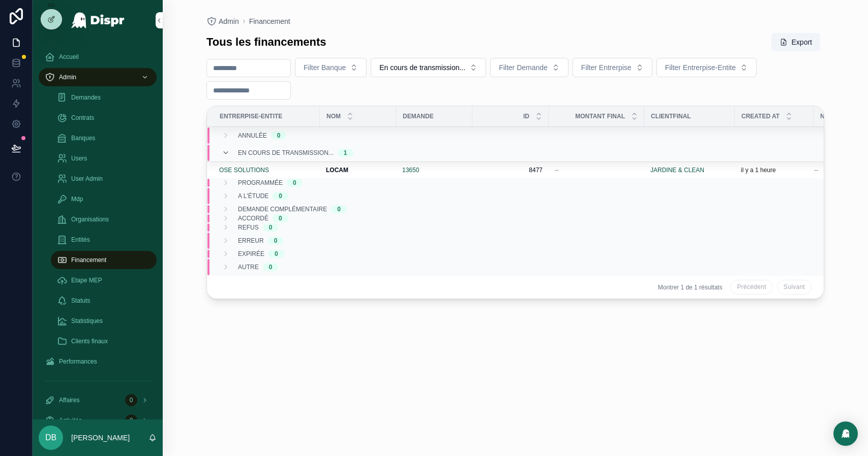  What do you see at coordinates (690, 288) in the screenshot?
I see `span: Montrer 1 de 1 résultats` at bounding box center [690, 288].